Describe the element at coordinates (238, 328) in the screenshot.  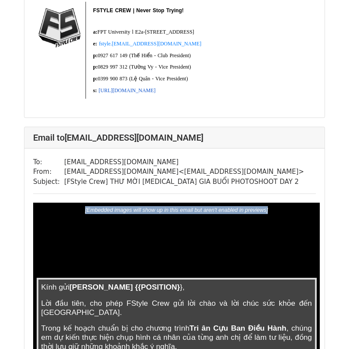
I see `span: Tri ân Cựu Ban Điều Hành` at that location.